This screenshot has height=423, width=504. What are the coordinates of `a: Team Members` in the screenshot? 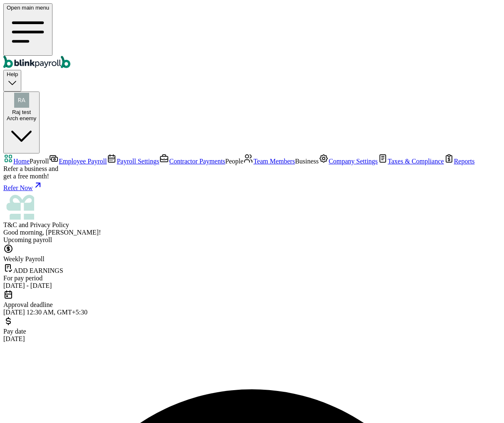 It's located at (269, 161).